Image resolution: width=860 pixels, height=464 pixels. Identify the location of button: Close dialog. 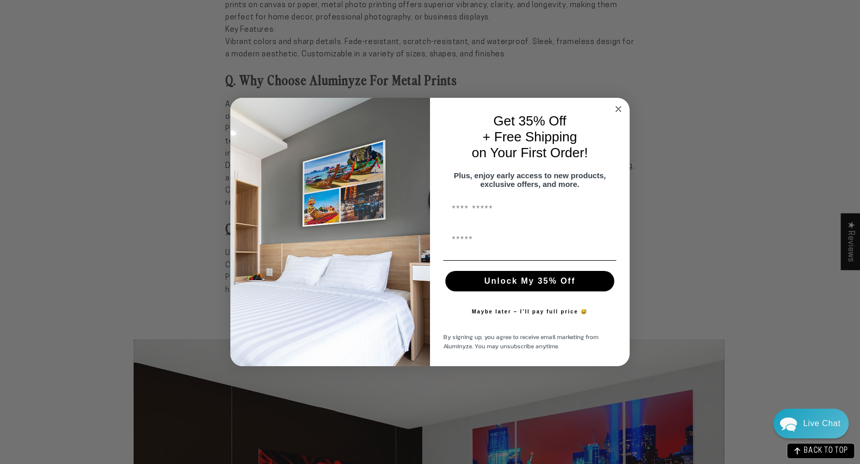
(618, 109).